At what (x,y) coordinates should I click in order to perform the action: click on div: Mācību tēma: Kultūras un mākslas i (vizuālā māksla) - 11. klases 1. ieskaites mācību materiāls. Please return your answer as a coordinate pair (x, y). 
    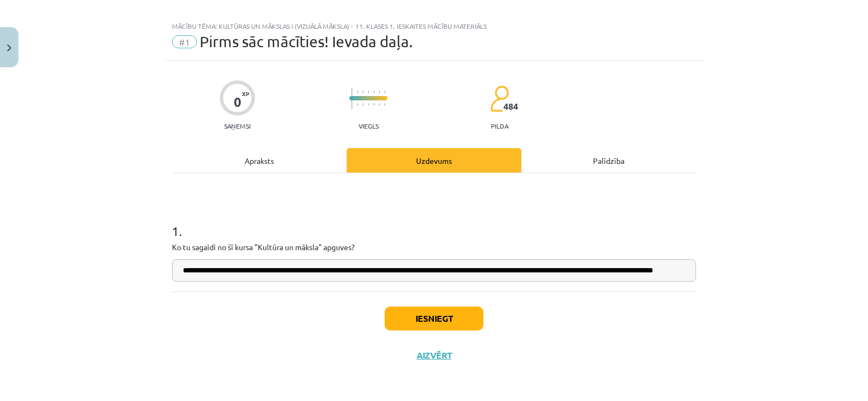
    Looking at the image, I should click on (434, 26).